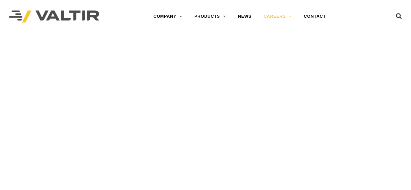 Image resolution: width=411 pixels, height=190 pixels. What do you see at coordinates (168, 17) in the screenshot?
I see `a: COMPANY` at bounding box center [168, 17].